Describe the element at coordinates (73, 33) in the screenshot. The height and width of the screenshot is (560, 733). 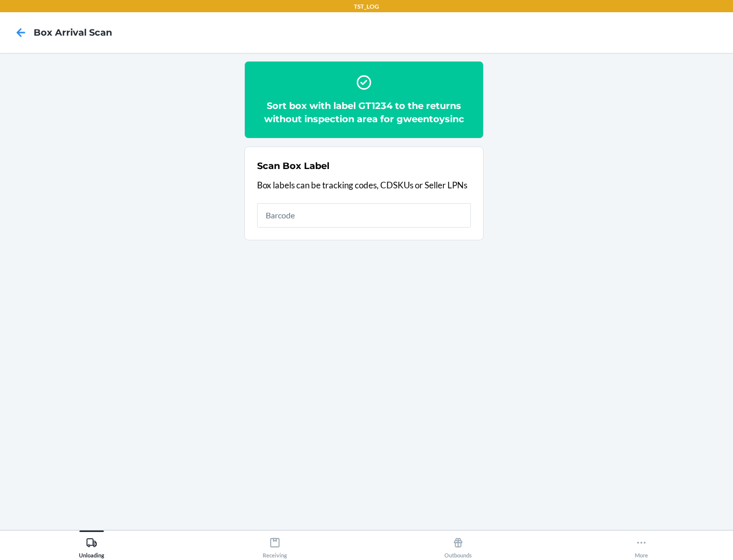
I see `h4: Box Arrival Scan` at that location.